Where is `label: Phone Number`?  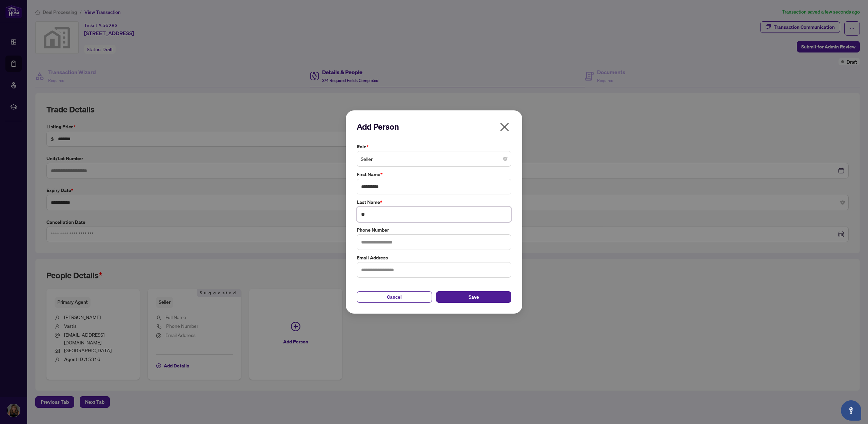
label: Phone Number is located at coordinates (434, 230).